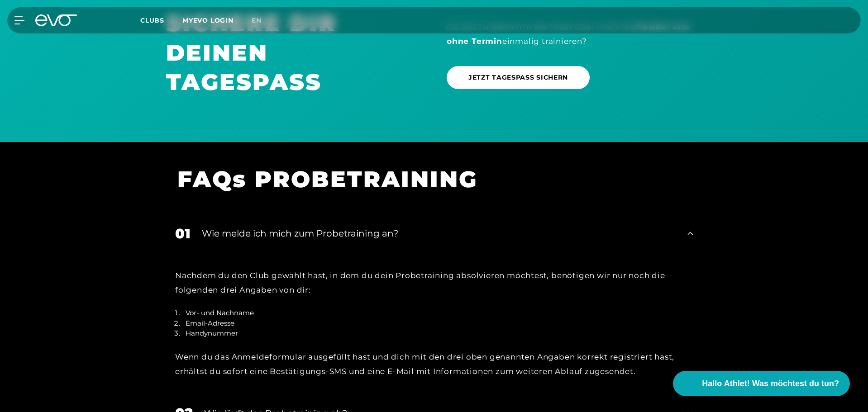 The height and width of the screenshot is (412, 868). Describe the element at coordinates (518, 77) in the screenshot. I see `a: JETZT TAGESPASS SICHERN` at that location.